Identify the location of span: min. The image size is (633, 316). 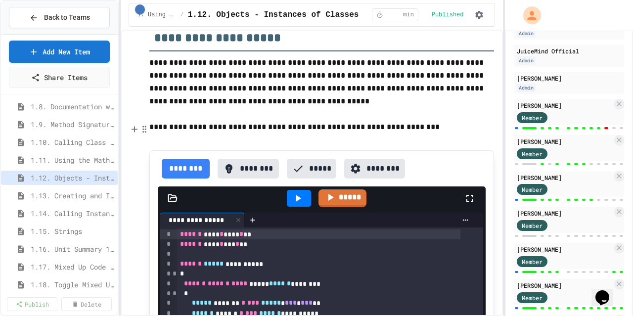
(409, 15).